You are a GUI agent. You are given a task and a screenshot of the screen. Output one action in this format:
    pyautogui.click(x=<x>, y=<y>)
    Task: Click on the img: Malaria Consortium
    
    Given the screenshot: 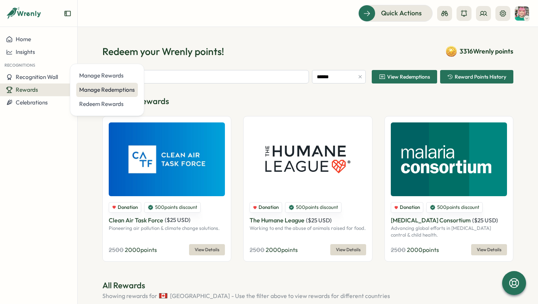 What is the action you would take?
    pyautogui.click(x=449, y=159)
    